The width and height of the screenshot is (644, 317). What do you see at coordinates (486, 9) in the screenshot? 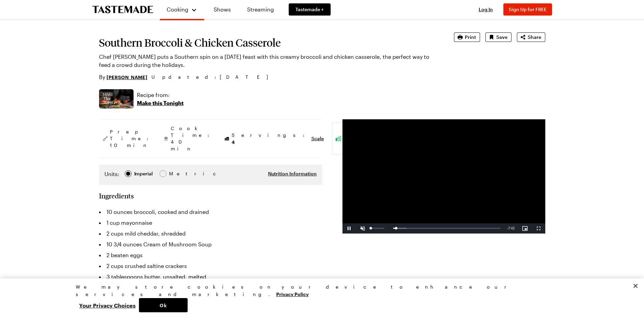
I see `button: Log In` at bounding box center [486, 9].